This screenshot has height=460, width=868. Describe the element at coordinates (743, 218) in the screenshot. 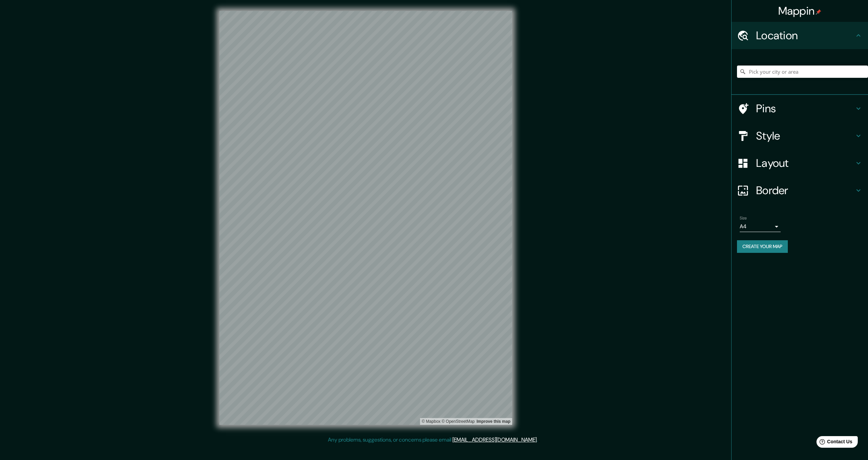

I see `label: Size` at that location.